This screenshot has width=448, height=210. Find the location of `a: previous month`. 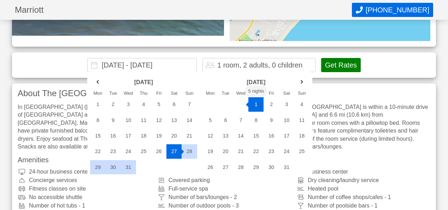

a: previous month is located at coordinates (98, 82).